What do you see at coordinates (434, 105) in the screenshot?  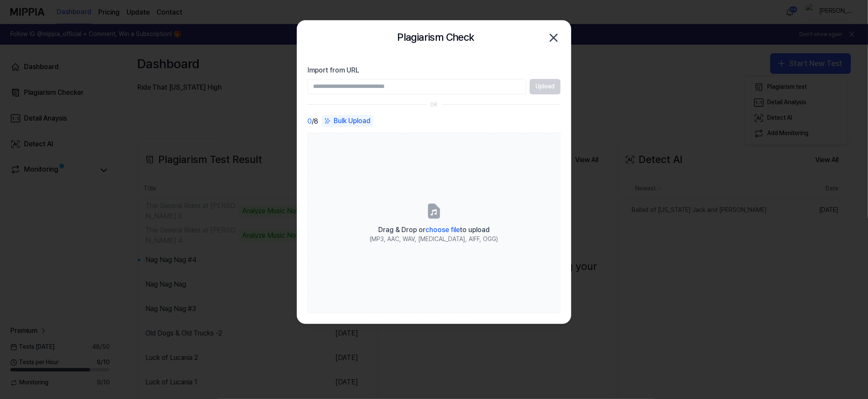 I see `div: OR` at bounding box center [434, 105].